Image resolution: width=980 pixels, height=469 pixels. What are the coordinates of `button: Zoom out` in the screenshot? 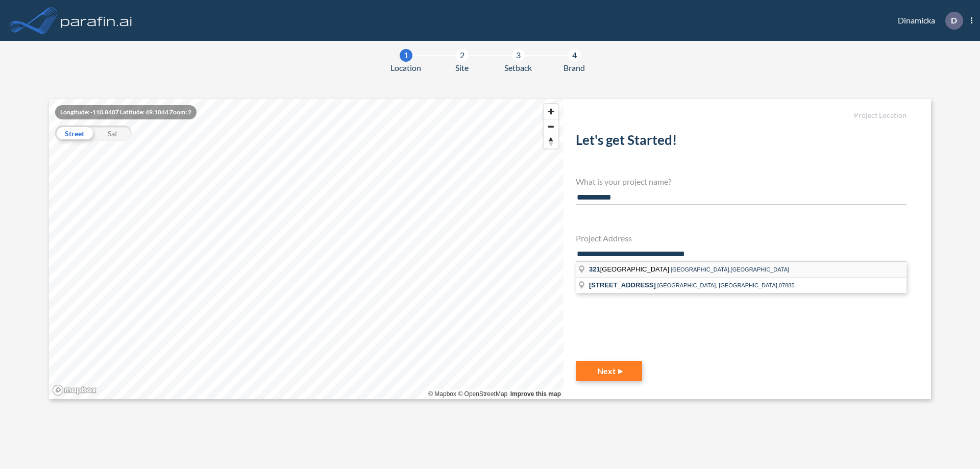 It's located at (551, 126).